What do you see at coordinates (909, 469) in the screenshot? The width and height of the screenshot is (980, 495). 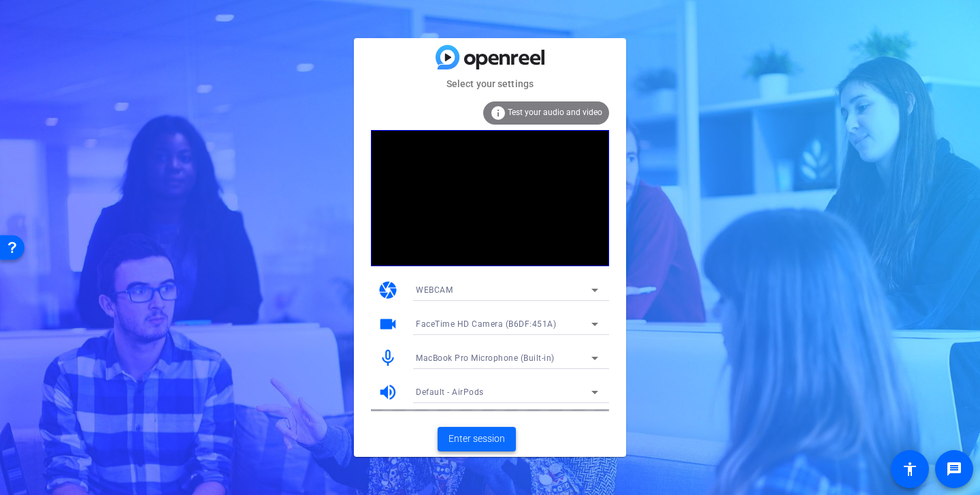 I see `mat-icon: accessibility` at bounding box center [909, 469].